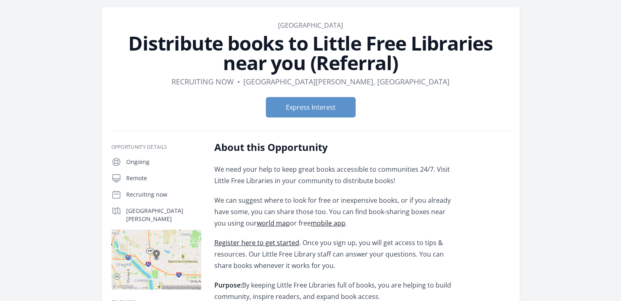  What do you see at coordinates (228, 286) in the screenshot?
I see `strong: Purpose:` at bounding box center [228, 286].